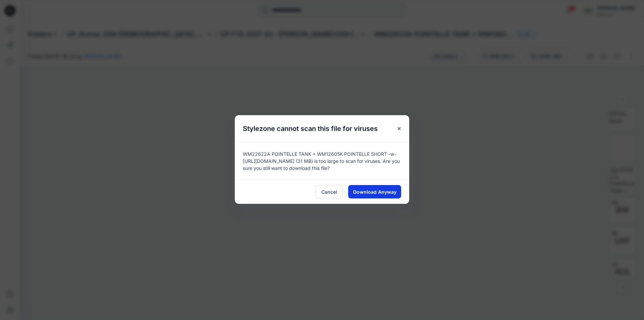 The width and height of the screenshot is (644, 320). What do you see at coordinates (329, 192) in the screenshot?
I see `button: Cancel` at bounding box center [329, 192].